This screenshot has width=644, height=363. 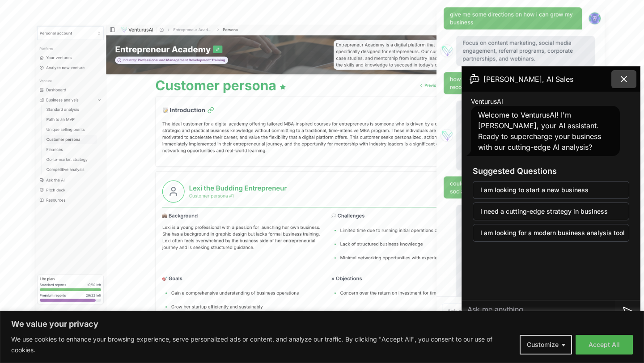 I want to click on button: I need a cutting-edge strategy in business, so click(x=551, y=211).